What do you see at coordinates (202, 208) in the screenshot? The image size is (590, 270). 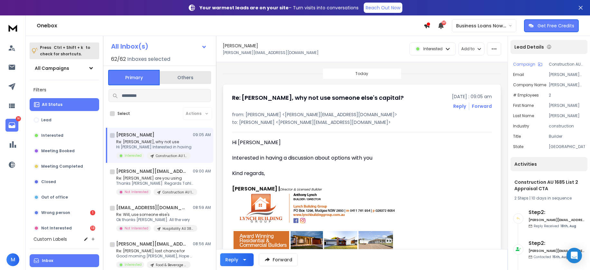 I see `p: 08:59 AM` at bounding box center [202, 208].